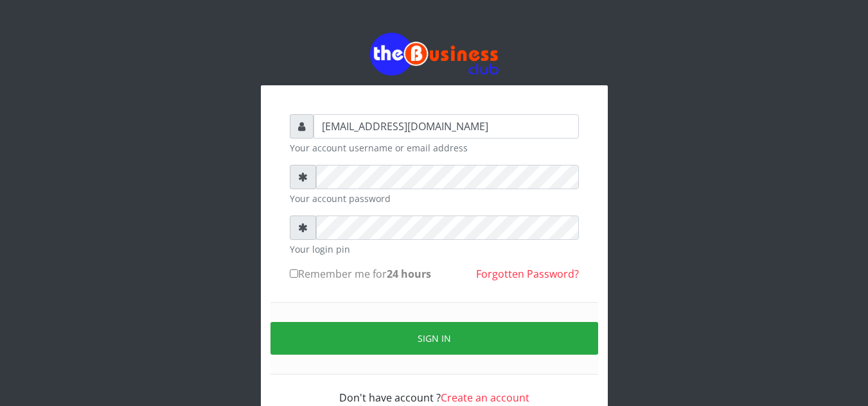 This screenshot has width=868, height=406. Describe the element at coordinates (434, 199) in the screenshot. I see `small: Your account password` at that location.